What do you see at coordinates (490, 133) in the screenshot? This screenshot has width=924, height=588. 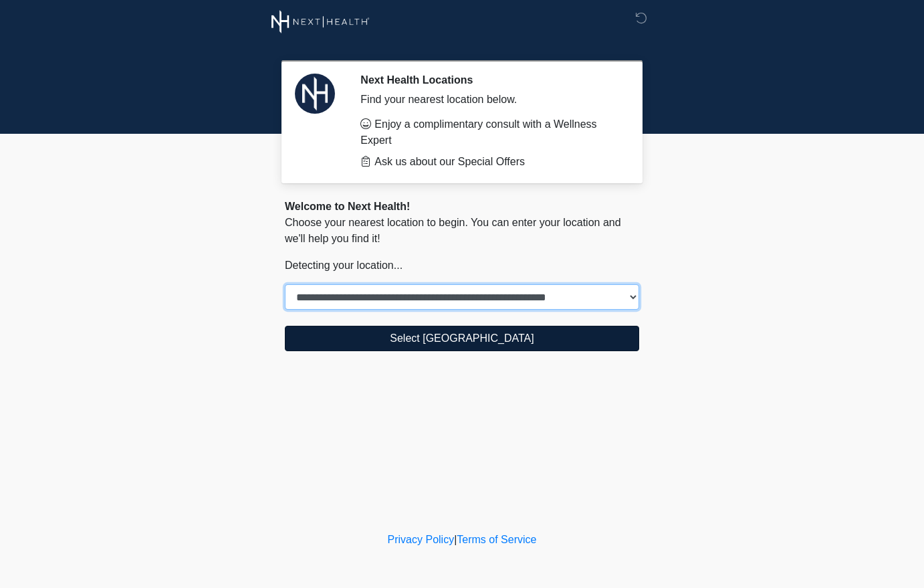 I see `li: Enjoy a complimentary consult with a Wellness Expert` at bounding box center [490, 133].